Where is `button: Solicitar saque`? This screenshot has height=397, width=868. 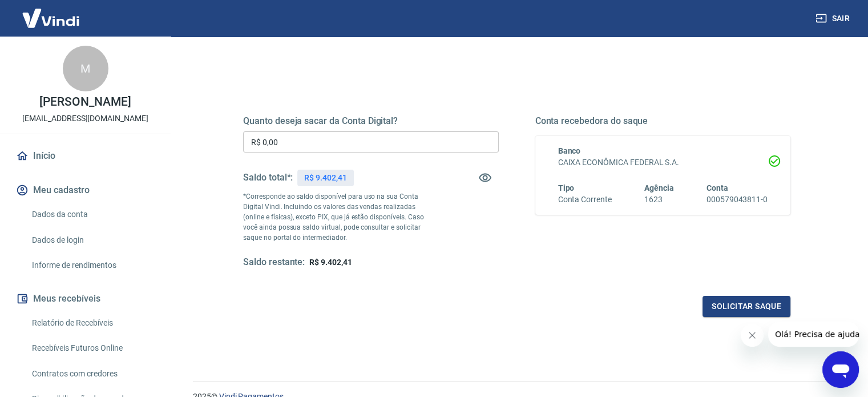
button: Solicitar saque is located at coordinates (746, 306).